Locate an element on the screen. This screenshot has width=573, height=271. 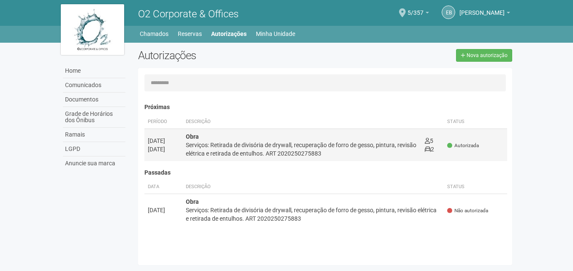
a: Anuncie sua marca is located at coordinates (94, 163).